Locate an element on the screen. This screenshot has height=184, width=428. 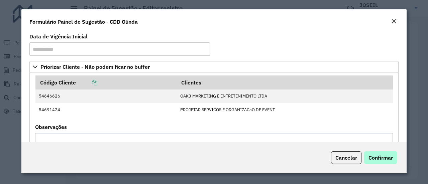
button: Cancelar is located at coordinates (346, 158).